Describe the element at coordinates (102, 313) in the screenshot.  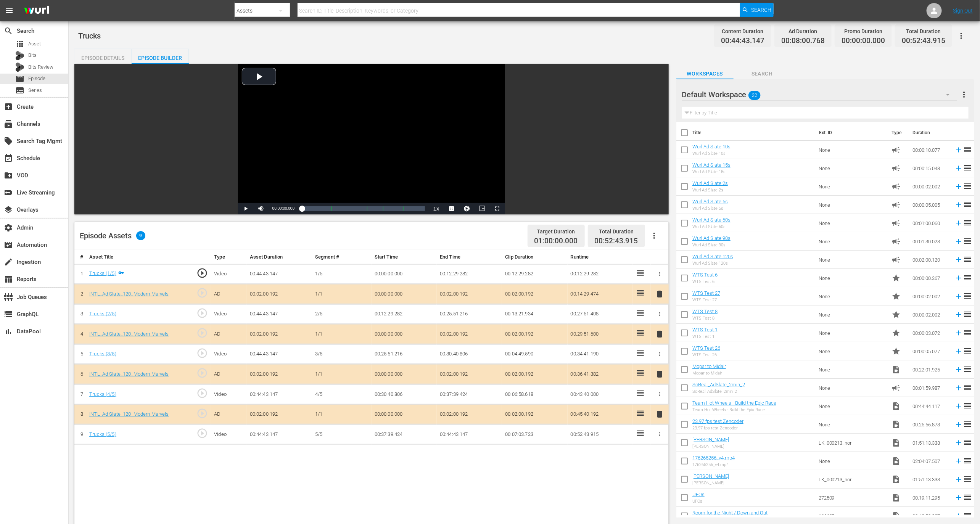
I see `a: Trucks (2/5)` at that location.